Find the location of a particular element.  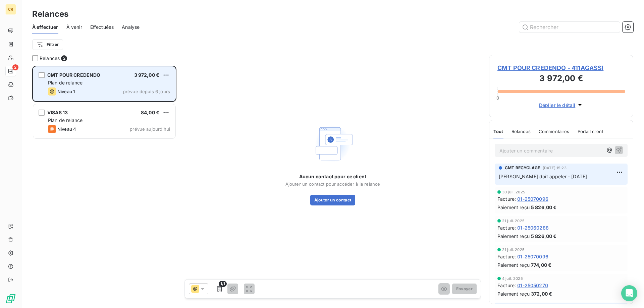

button: Envoyer is located at coordinates (464, 289).